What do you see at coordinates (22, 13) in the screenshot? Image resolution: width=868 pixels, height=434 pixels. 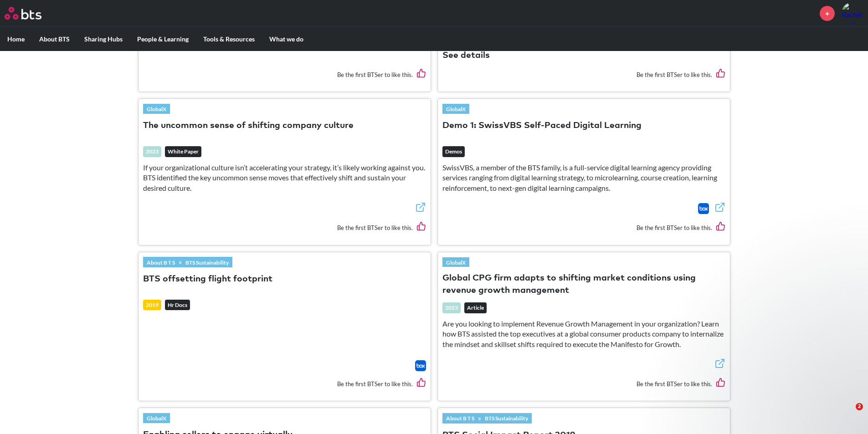 I see `img: BTS Logo` at bounding box center [22, 13].